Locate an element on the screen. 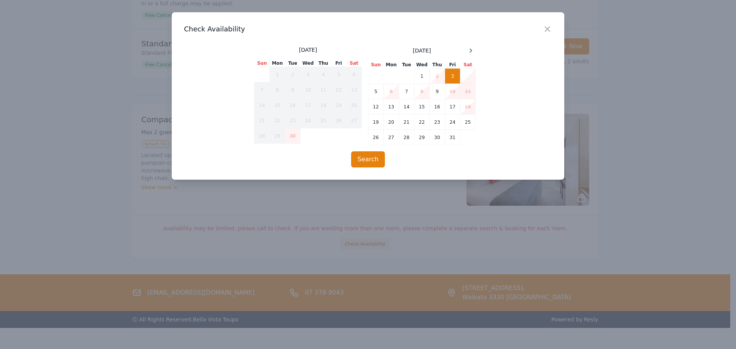  td: 31 is located at coordinates (453, 138).